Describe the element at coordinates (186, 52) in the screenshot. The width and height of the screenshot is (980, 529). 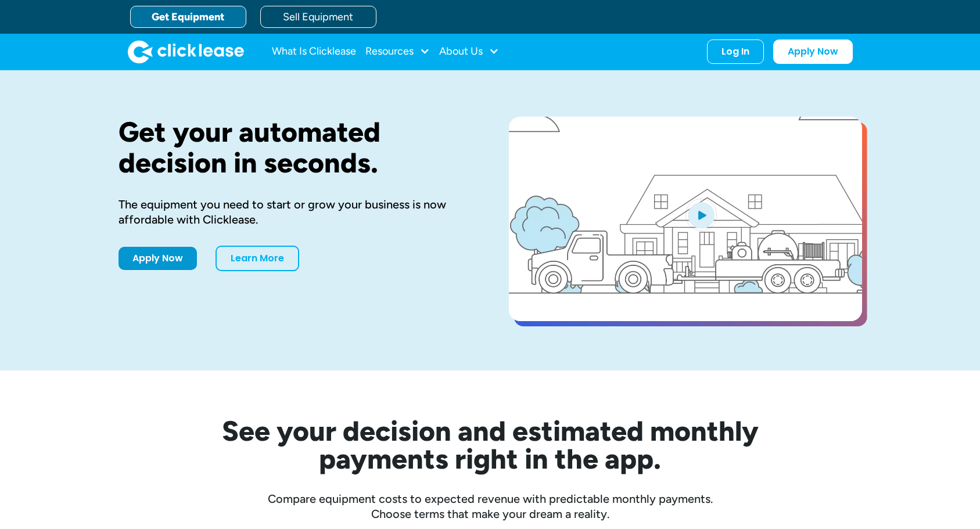
I see `a: home` at that location.